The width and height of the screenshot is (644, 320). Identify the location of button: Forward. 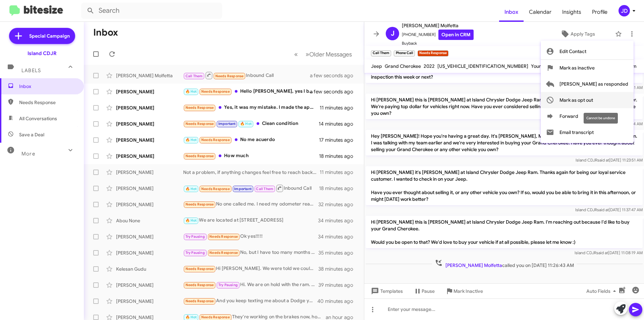
(587, 116).